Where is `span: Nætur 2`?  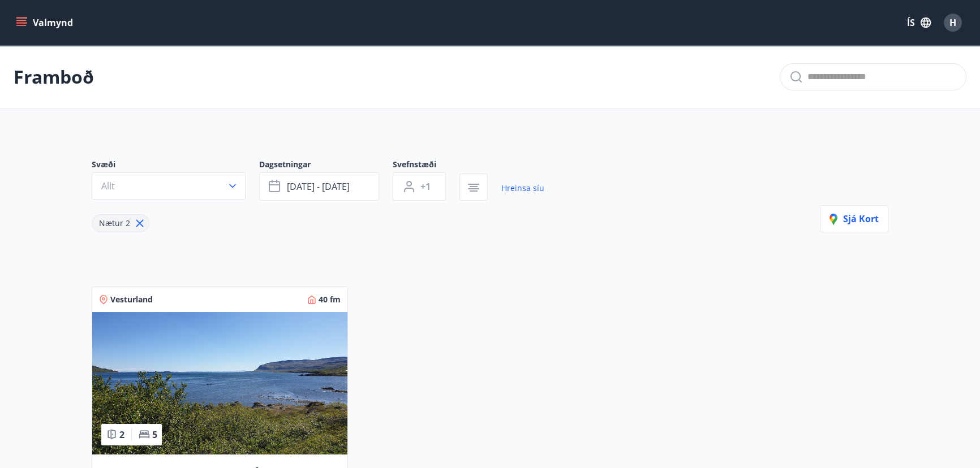 span: Nætur 2 is located at coordinates (115, 223).